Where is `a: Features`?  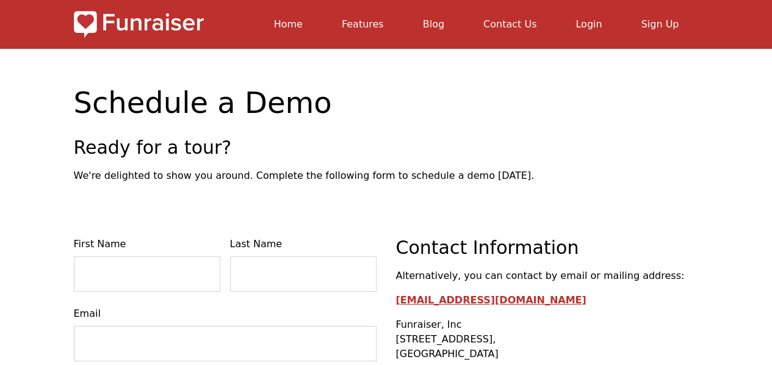 a: Features is located at coordinates (362, 24).